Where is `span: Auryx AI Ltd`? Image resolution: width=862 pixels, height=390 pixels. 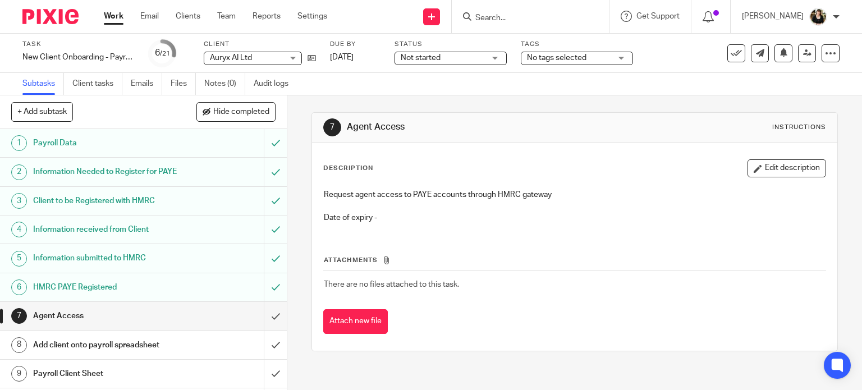
span: Auryx AI Ltd is located at coordinates (231, 58).